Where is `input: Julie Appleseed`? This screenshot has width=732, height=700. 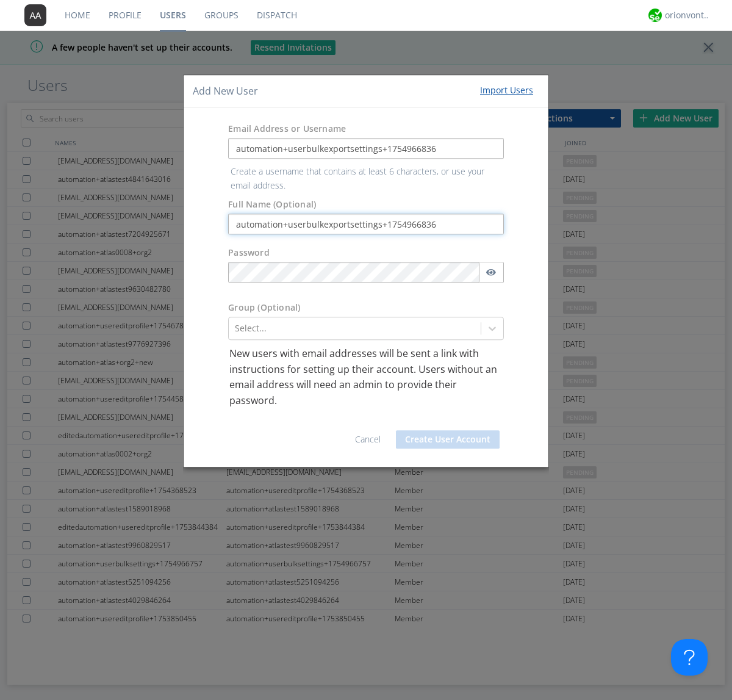 input: Julie Appleseed is located at coordinates (366, 224).